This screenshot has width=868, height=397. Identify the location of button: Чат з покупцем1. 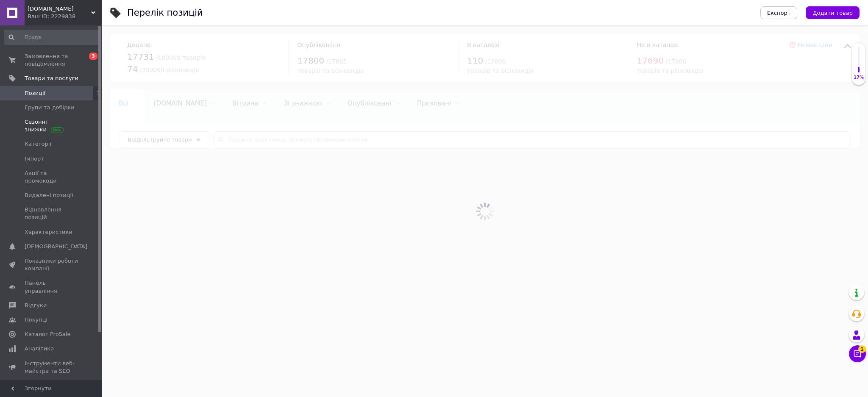
(858, 354).